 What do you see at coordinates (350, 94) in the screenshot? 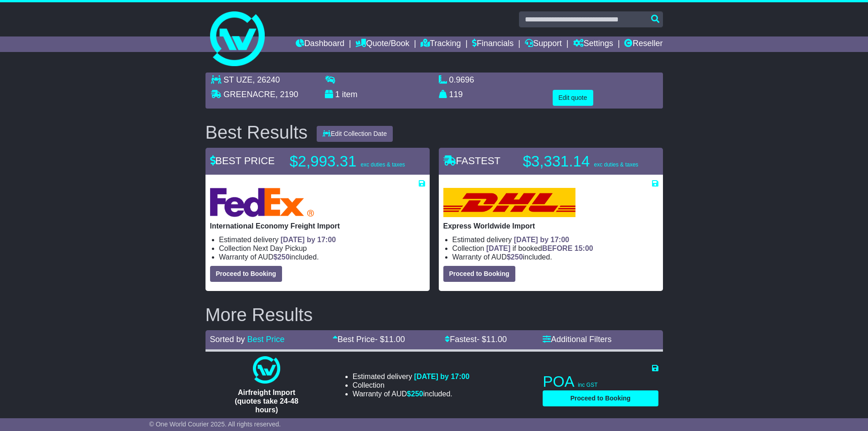
I see `span: item` at bounding box center [350, 94].